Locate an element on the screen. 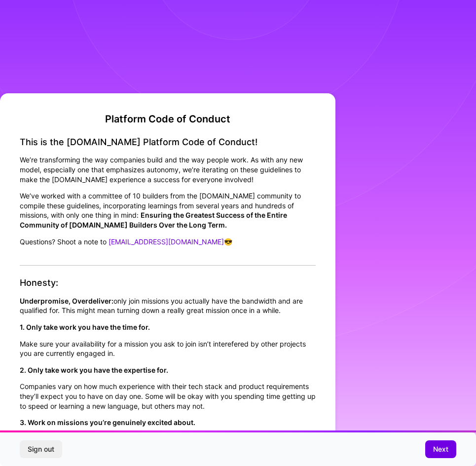  button: Next is located at coordinates (441, 449).